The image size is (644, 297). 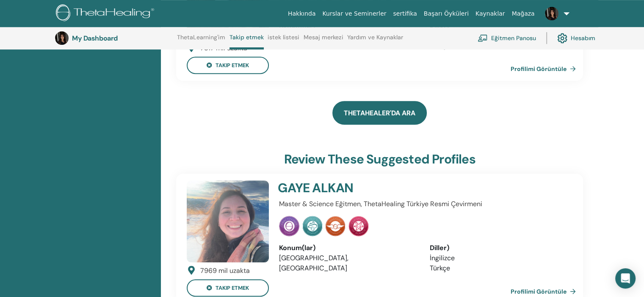 What do you see at coordinates (201, 41) in the screenshot?
I see `a: ThetaLearning'im` at bounding box center [201, 41].